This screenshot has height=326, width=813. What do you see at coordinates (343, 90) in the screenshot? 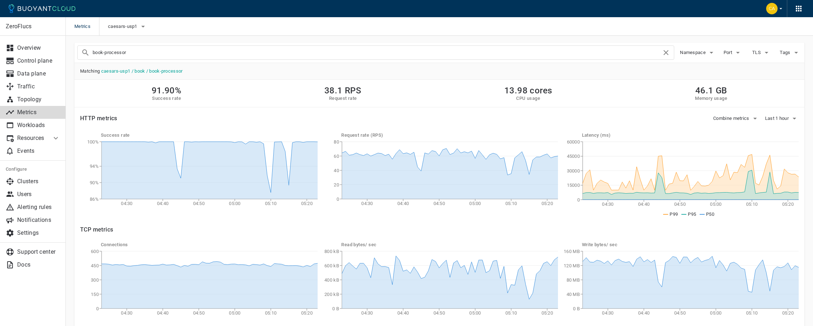
I see `h2: 38.1 RPS` at bounding box center [343, 90].